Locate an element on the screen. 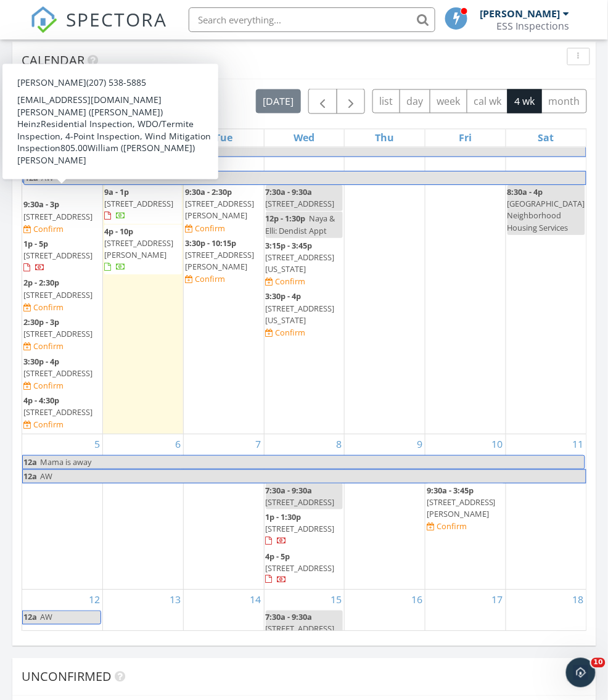 The height and width of the screenshot is (700, 608). td: Go to October 13, 2025 is located at coordinates (143, 614).